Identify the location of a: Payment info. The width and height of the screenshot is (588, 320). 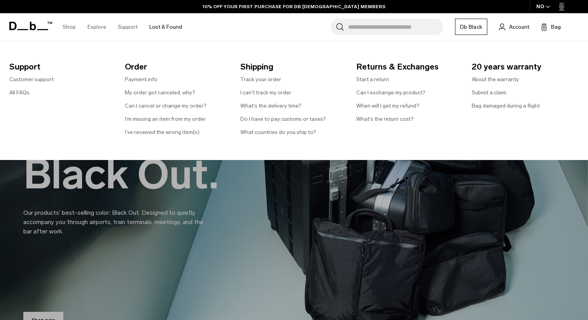
(141, 79).